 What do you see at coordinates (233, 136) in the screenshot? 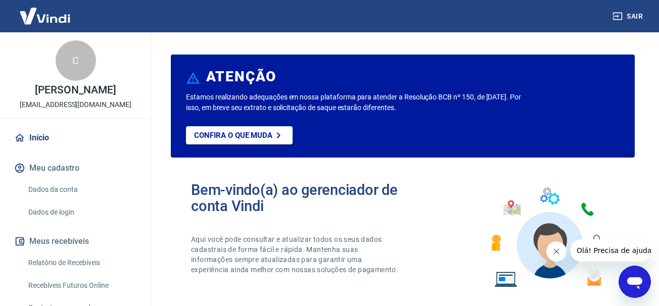
I see `p: Confira o que muda` at bounding box center [233, 136].